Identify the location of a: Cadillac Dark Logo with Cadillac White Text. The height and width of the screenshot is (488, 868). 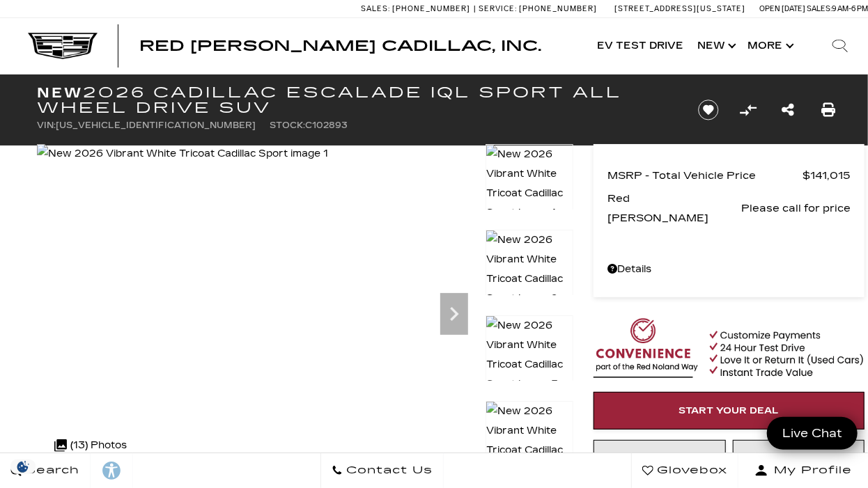
(63, 46).